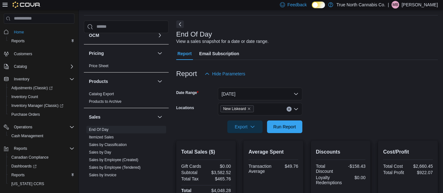  I want to click on label: Locations, so click(185, 108).